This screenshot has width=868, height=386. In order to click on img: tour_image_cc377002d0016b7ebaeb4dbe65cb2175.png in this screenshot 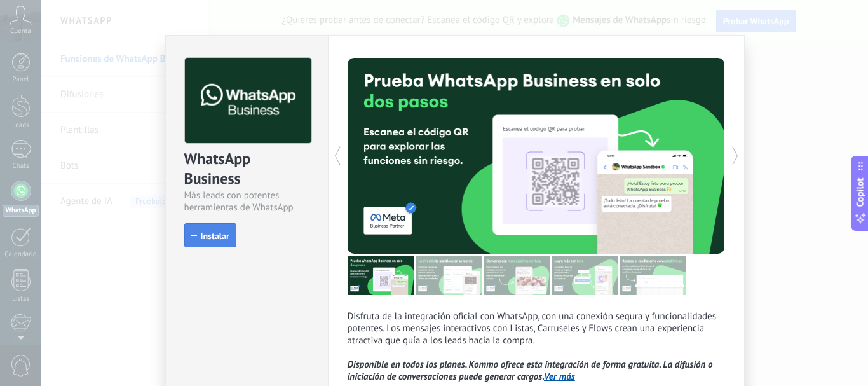, I will do `click(652, 275)`.